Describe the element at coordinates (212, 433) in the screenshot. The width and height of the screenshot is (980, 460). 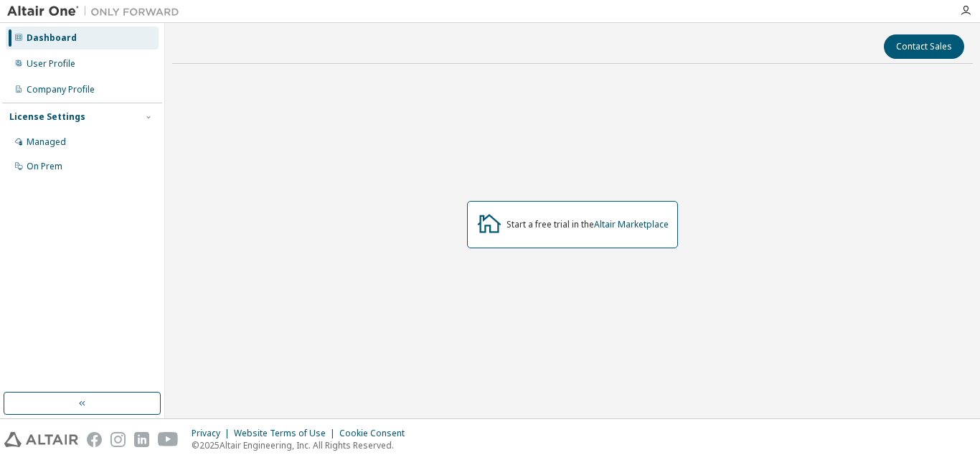
I see `div: Privacy` at that location.